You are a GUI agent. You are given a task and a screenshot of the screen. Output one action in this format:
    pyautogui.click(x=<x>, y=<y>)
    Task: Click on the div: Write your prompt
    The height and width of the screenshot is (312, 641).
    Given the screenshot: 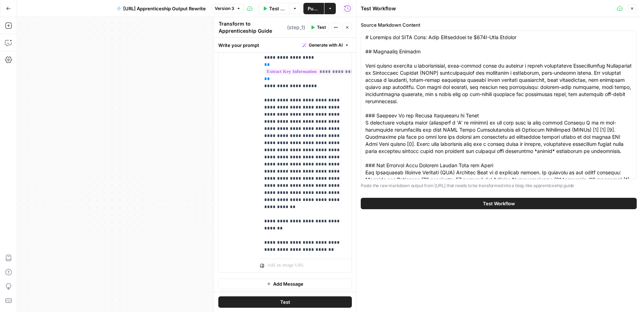 What is the action you would take?
    pyautogui.click(x=285, y=45)
    